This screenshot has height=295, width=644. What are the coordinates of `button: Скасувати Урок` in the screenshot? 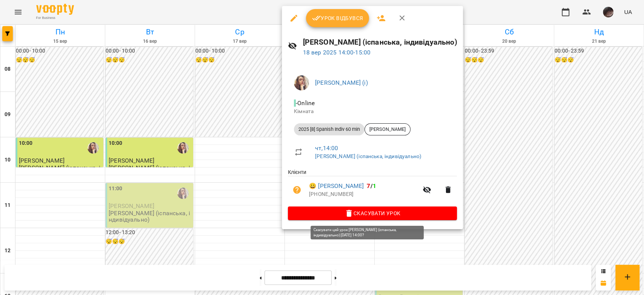 It's located at (372, 213).